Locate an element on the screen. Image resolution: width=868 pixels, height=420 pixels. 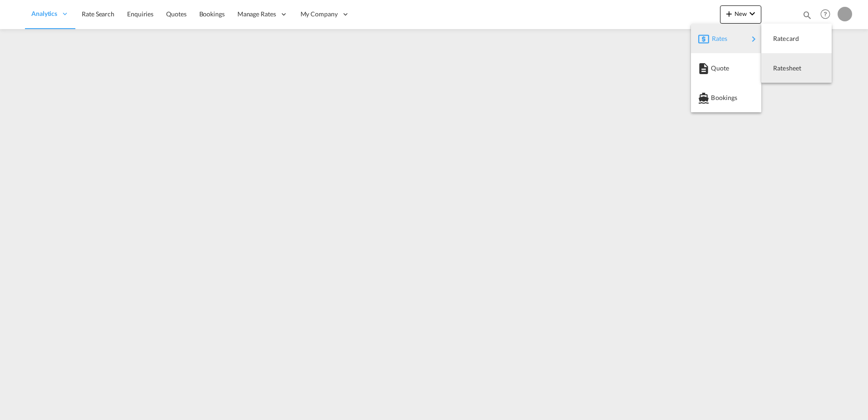
span: Ratesheet is located at coordinates (778, 68).